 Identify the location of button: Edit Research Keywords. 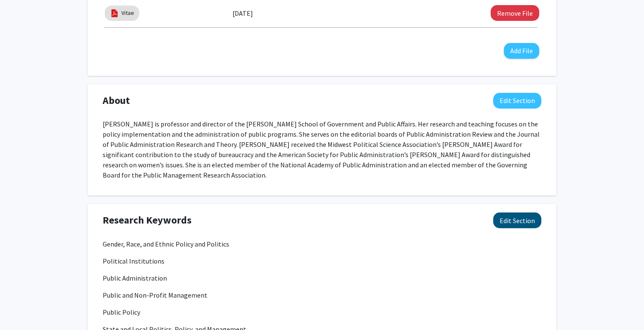
(517, 220).